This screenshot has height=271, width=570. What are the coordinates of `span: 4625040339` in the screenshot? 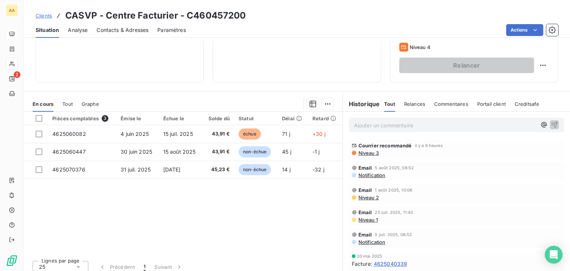 It's located at (390, 263).